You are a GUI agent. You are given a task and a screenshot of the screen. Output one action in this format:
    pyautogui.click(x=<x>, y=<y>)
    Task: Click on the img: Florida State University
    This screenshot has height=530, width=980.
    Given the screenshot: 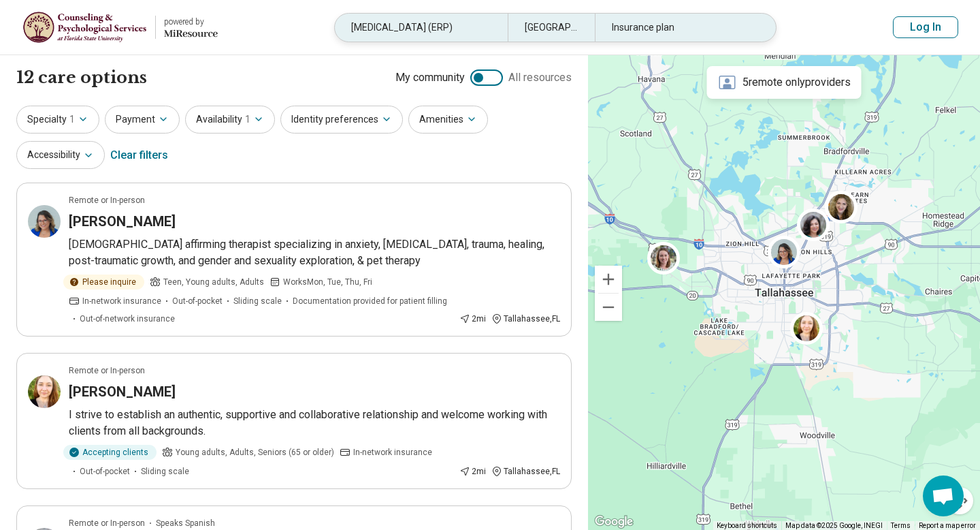 What is the action you would take?
    pyautogui.click(x=84, y=27)
    